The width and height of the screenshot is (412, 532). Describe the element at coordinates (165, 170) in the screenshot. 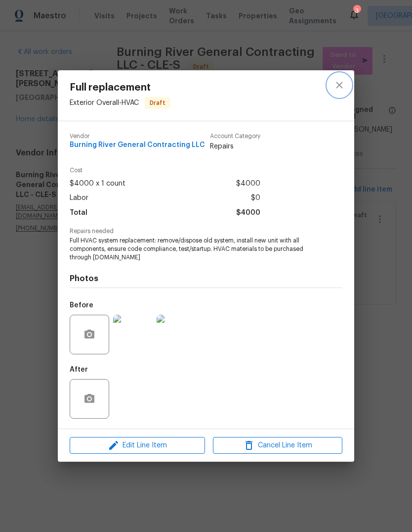

I see `span: Cost` at that location.